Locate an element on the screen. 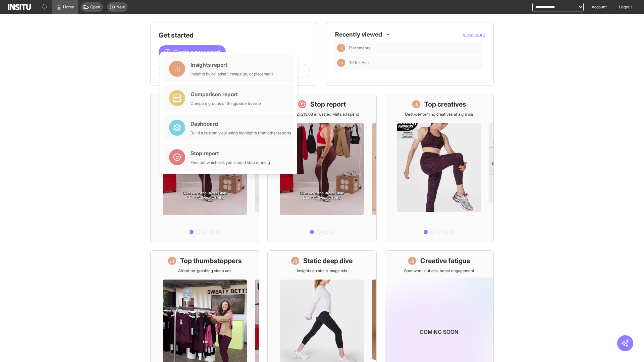 The image size is (644, 362). div: Insights by ad, adset, campaign, or placement is located at coordinates (232, 74).